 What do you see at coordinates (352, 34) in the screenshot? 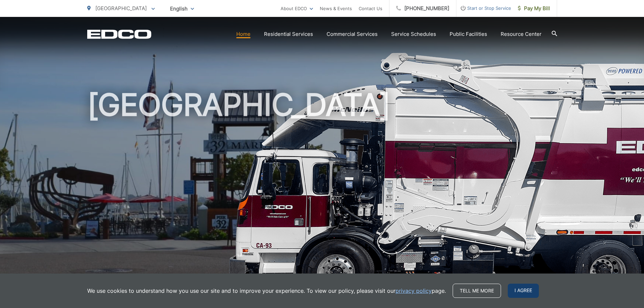
I see `a: Commercial Services` at bounding box center [352, 34].